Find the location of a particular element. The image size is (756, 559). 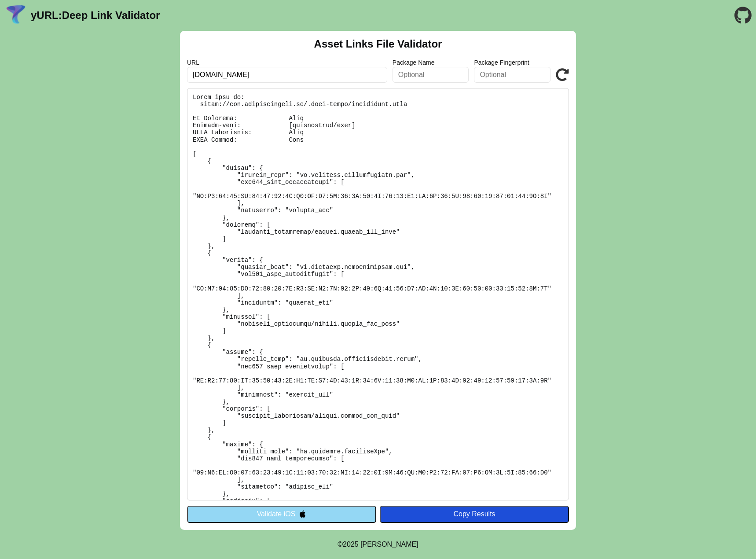

img: appleIcon.svg is located at coordinates (302, 514).